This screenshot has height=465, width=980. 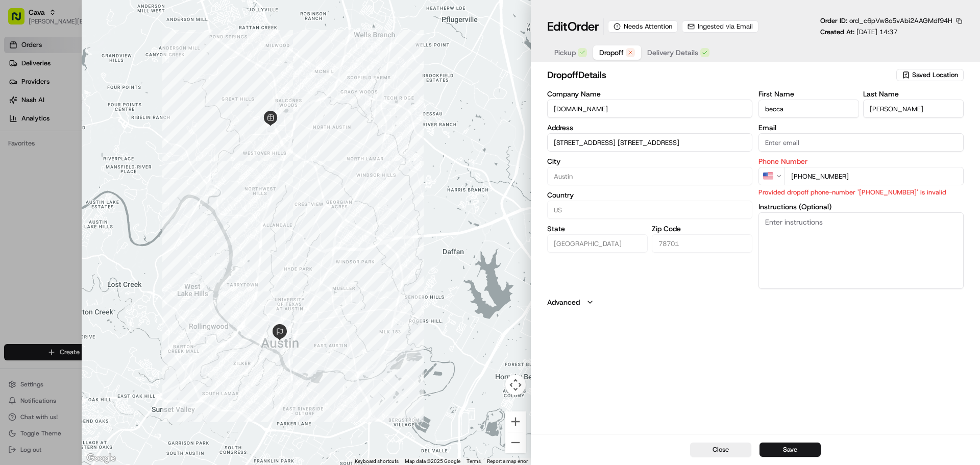 I want to click on span: API Documentation, so click(x=130, y=153).